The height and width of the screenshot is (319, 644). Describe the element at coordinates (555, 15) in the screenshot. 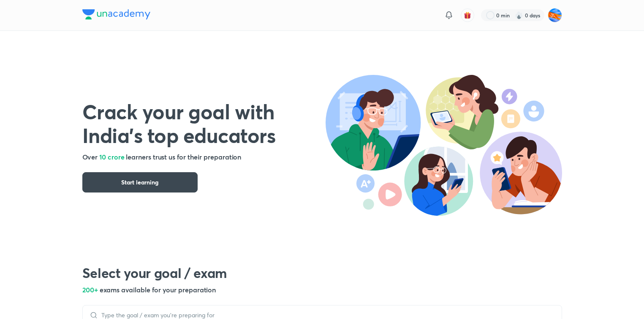

I see `img: Adithya MA` at that location.